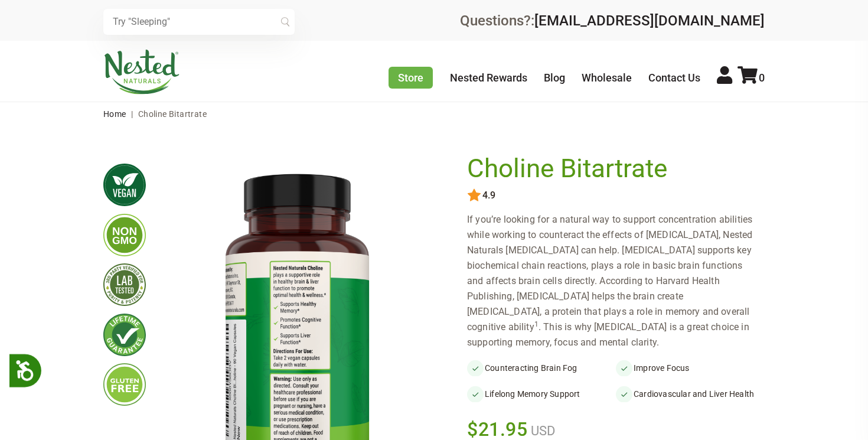  Describe the element at coordinates (690, 394) in the screenshot. I see `li: Cardiovascular and Liver Health` at that location.